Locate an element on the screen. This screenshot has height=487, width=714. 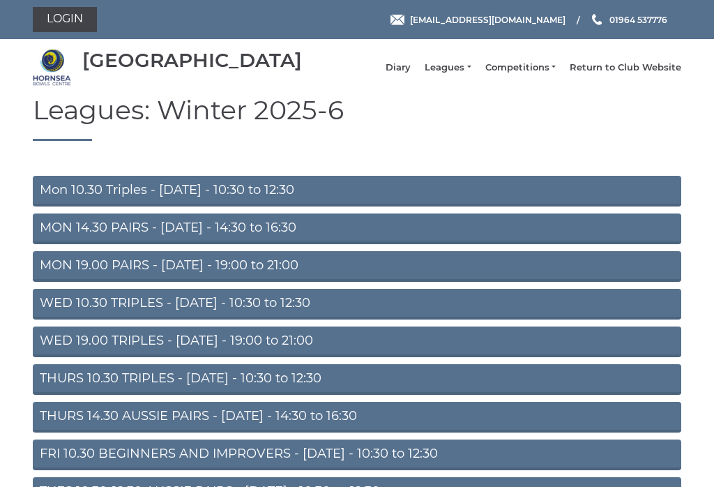
a: Phone us 01964 537776 is located at coordinates (629, 20).